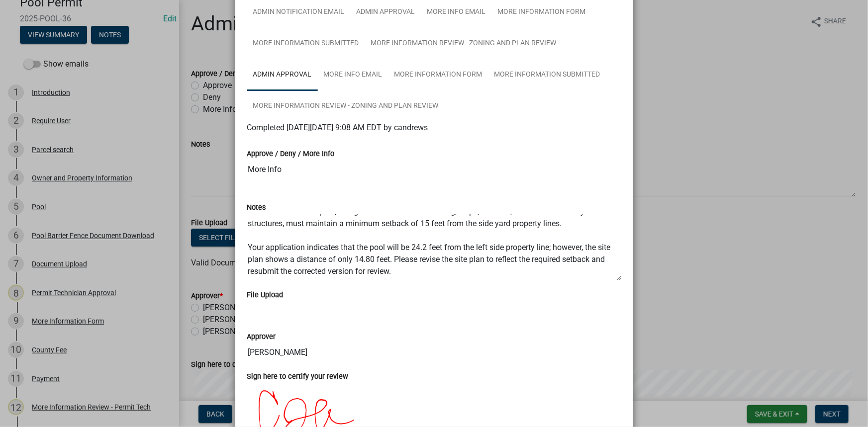  What do you see at coordinates (438, 75) in the screenshot?
I see `a: More Information Form` at bounding box center [438, 75].